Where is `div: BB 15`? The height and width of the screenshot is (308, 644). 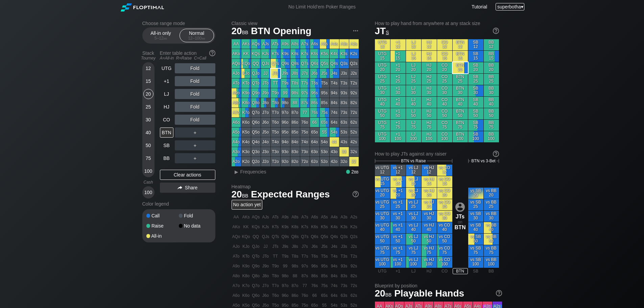
div: BB 15 is located at coordinates (491, 56).